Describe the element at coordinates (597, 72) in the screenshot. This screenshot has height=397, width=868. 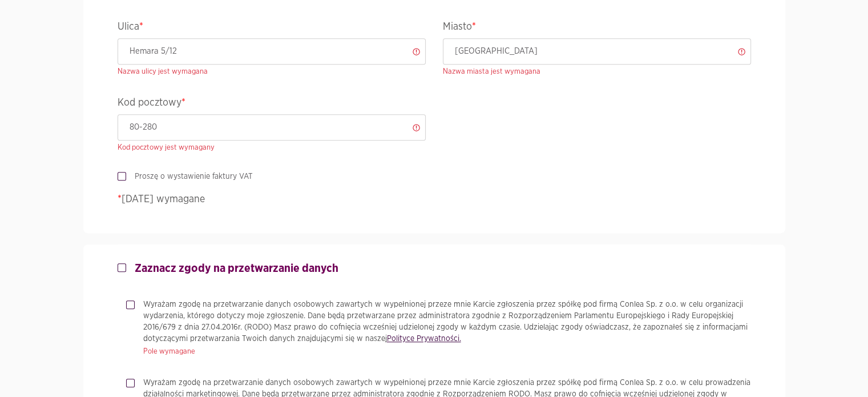
I see `div: Nazwa miasta jest wymagana` at that location.